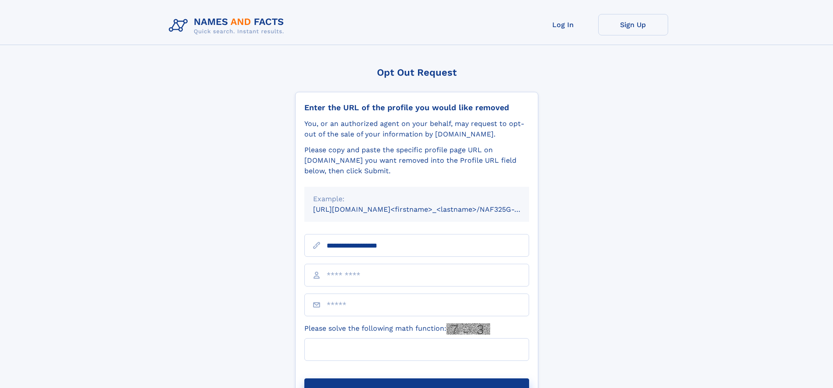  I want to click on a: Sign Up, so click(633, 24).